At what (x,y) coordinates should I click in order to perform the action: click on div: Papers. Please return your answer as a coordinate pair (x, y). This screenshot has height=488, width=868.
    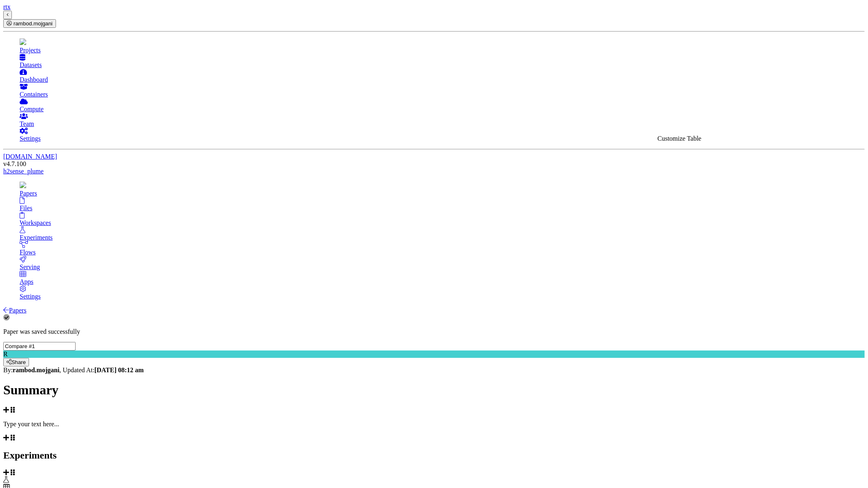
    Looking at the image, I should click on (442, 193).